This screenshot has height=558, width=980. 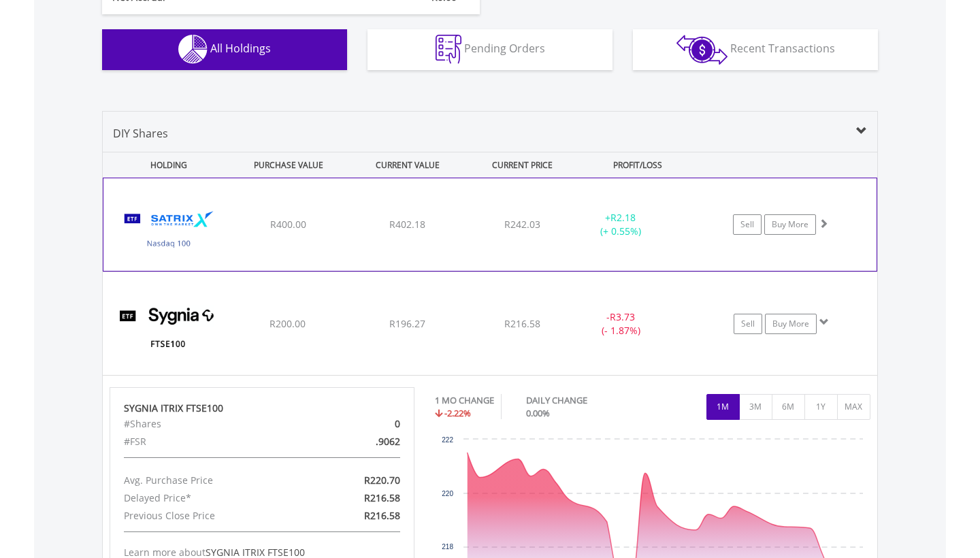 I want to click on span: R196.27, so click(x=407, y=323).